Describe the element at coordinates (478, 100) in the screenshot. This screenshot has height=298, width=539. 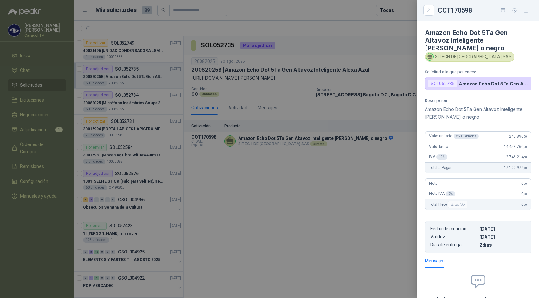
I see `p: Descripción` at that location.